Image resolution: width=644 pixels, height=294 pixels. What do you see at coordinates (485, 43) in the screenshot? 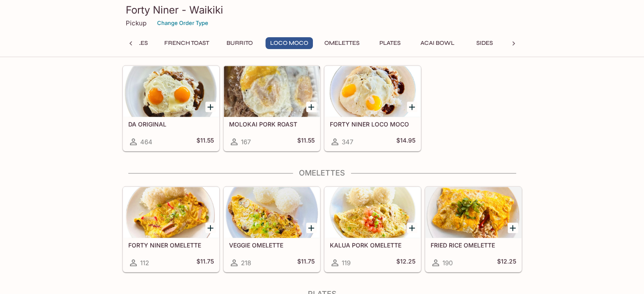
I see `button: Sides` at bounding box center [485, 43].